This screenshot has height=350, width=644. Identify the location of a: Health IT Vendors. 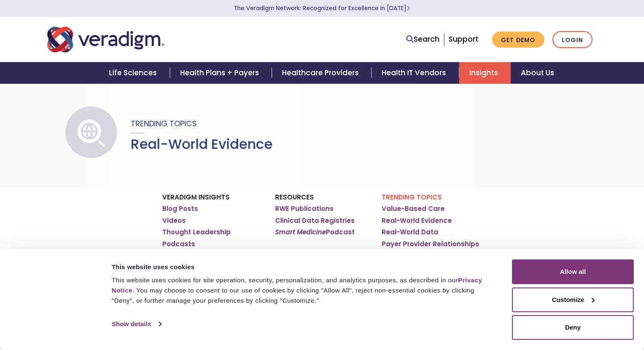
(415, 73).